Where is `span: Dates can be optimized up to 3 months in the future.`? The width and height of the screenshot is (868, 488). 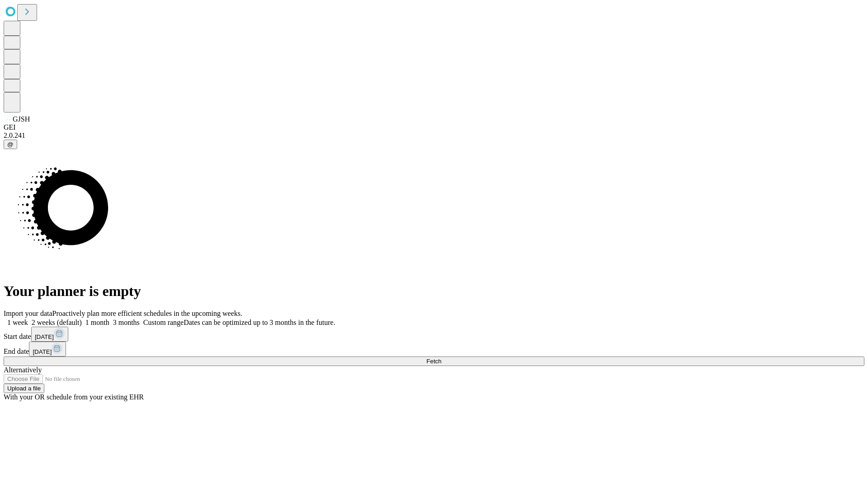 span: Dates can be optimized up to 3 months in the future. is located at coordinates (259, 322).